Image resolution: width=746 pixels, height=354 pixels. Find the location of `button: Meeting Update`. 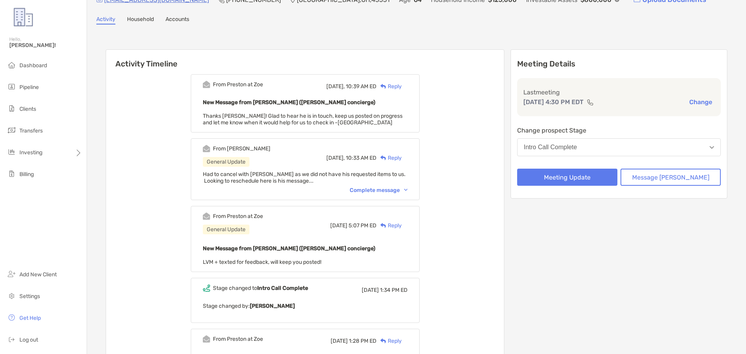

button: Meeting Update is located at coordinates (567, 177).